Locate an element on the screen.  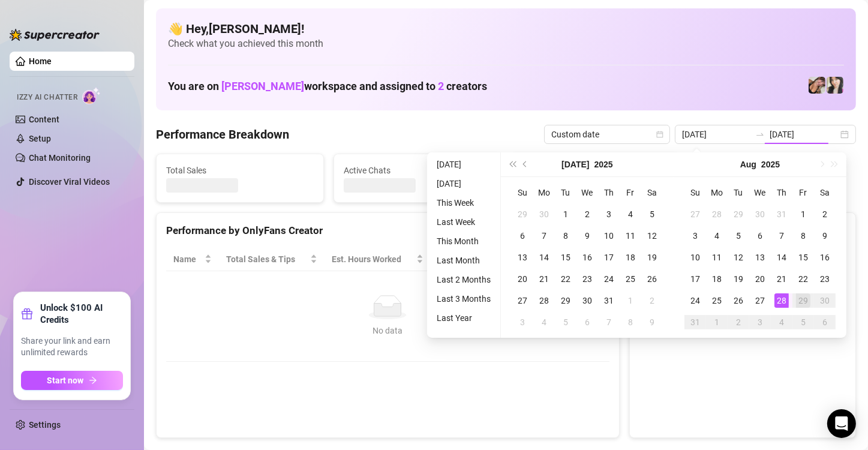
a: Content is located at coordinates (44, 119).